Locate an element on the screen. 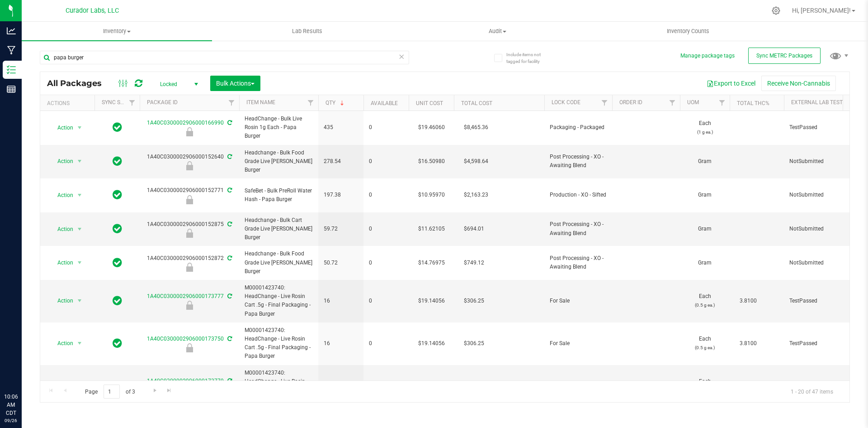  span: SafeBet - Bulk PreRoll Water Hash - Papa Burger is located at coordinates (278, 195).